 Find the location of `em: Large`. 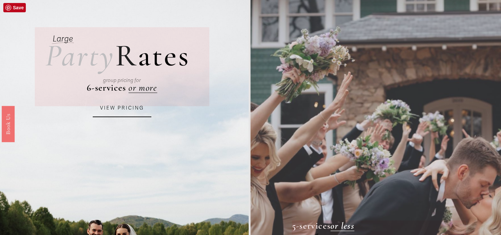

em: Large is located at coordinates (63, 39).